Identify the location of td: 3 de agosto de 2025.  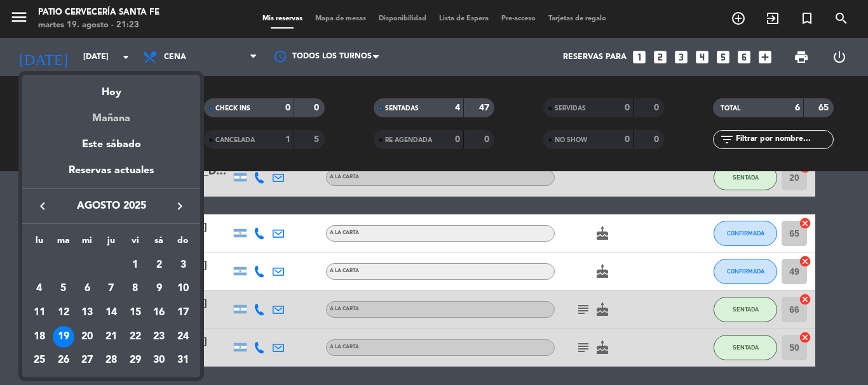
(183, 265).